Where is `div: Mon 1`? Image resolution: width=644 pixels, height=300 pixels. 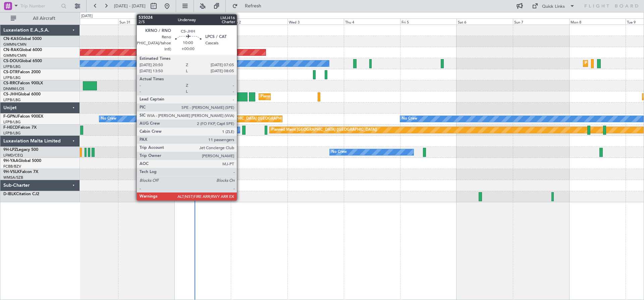
div: Mon 1 is located at coordinates (203, 21).